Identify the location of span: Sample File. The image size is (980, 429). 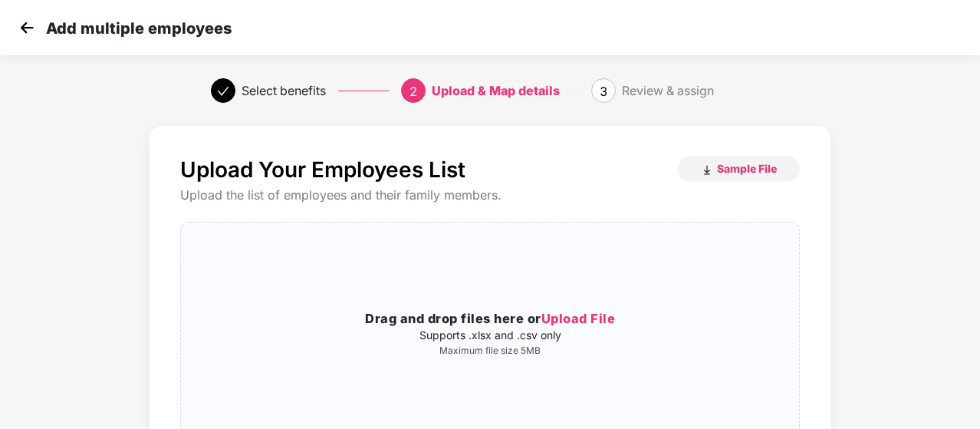
(747, 168).